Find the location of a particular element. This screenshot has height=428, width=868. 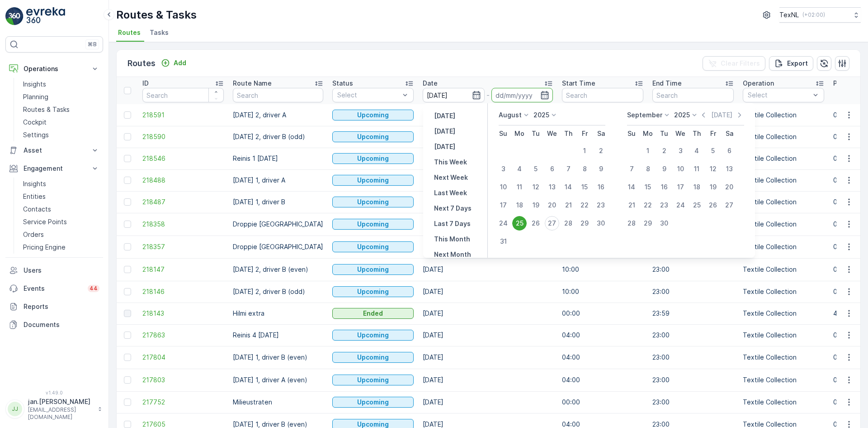

p: Planning is located at coordinates (36, 97).